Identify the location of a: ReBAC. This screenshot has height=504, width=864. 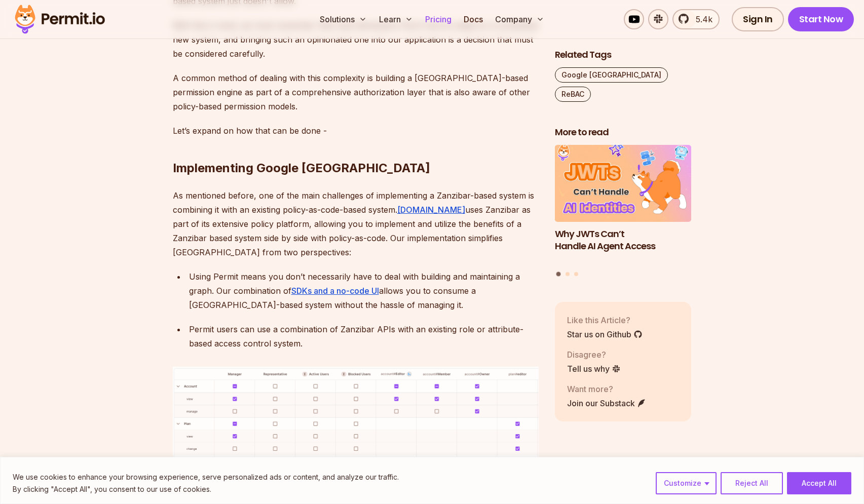
(573, 94).